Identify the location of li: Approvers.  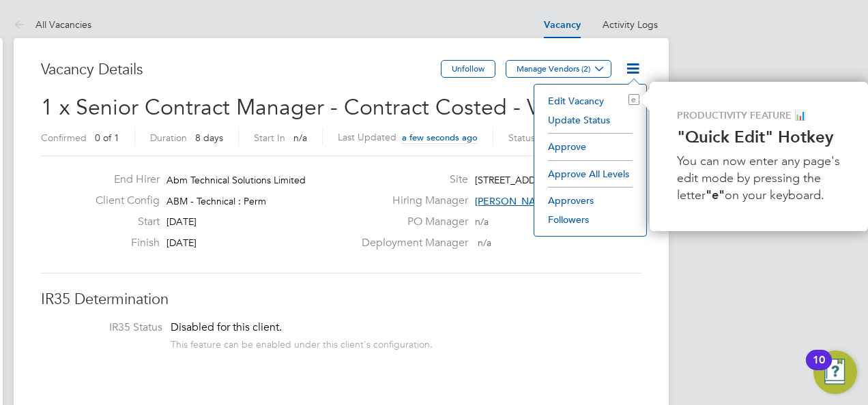
(590, 201).